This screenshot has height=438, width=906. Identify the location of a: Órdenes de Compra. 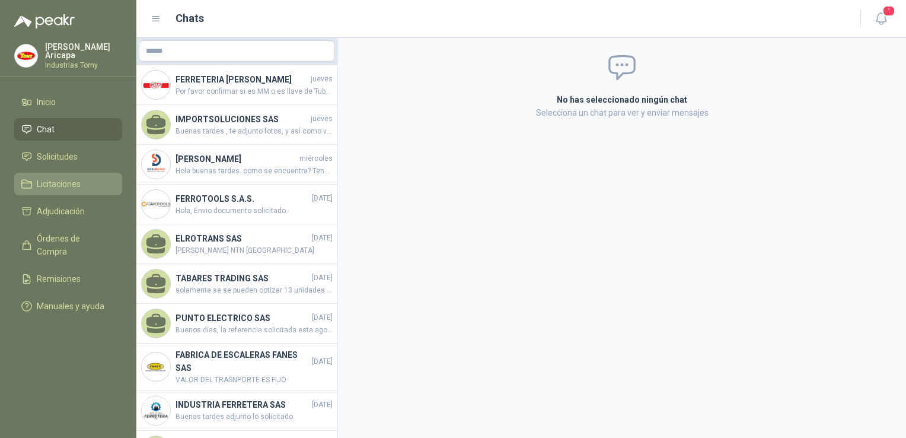
(68, 245).